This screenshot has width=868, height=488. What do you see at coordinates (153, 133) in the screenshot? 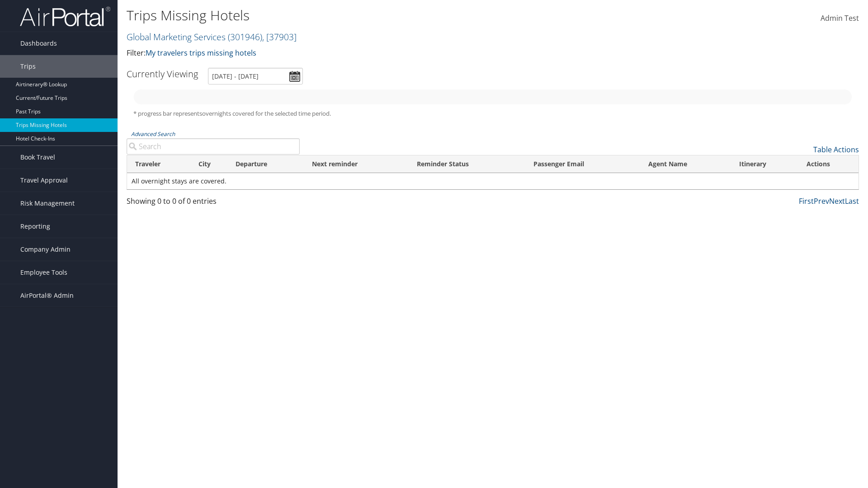
I see `a: Advanced Search` at bounding box center [153, 133].